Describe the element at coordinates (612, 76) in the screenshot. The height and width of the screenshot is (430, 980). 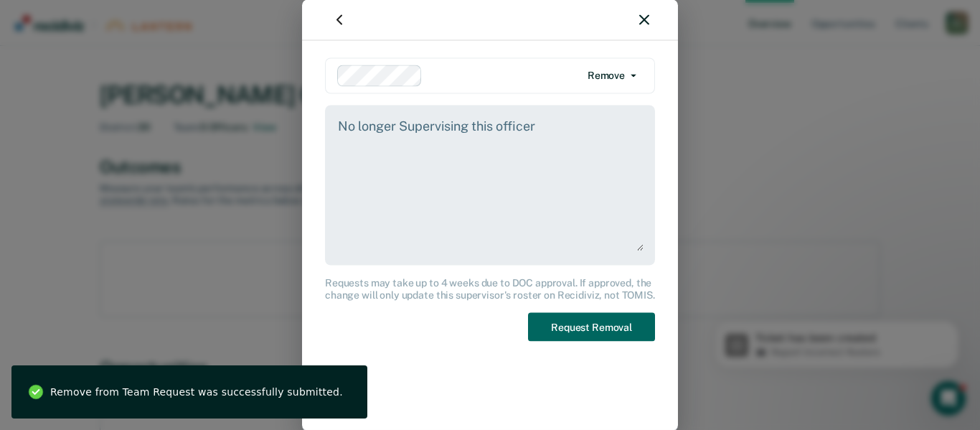
I see `button: Remove` at that location.